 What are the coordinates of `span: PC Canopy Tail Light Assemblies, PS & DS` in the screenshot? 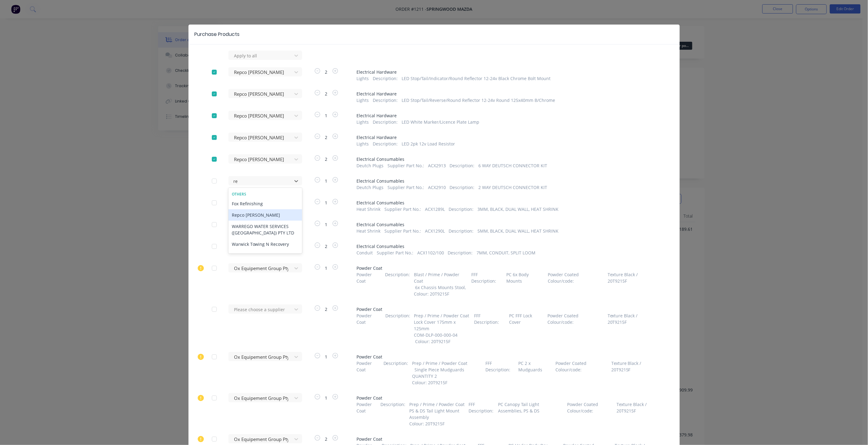 It's located at (531, 414).